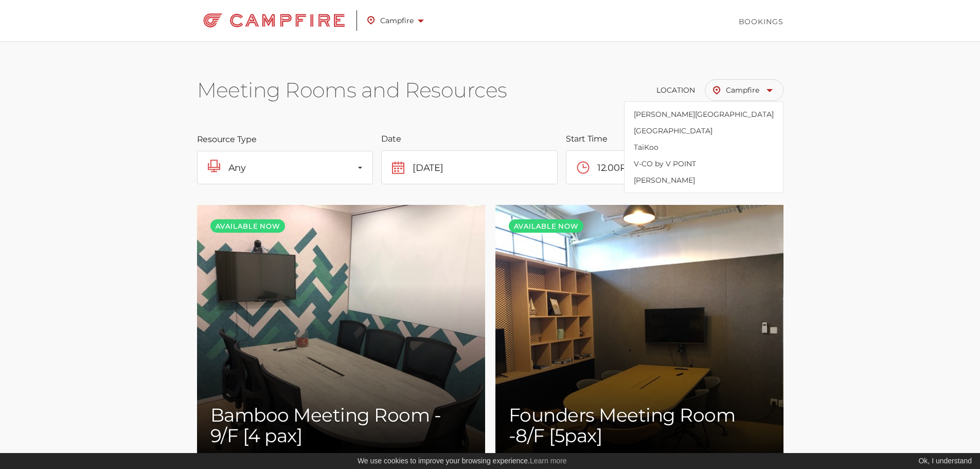 Image resolution: width=980 pixels, height=469 pixels. Describe the element at coordinates (703, 147) in the screenshot. I see `a: TaiKoo` at that location.